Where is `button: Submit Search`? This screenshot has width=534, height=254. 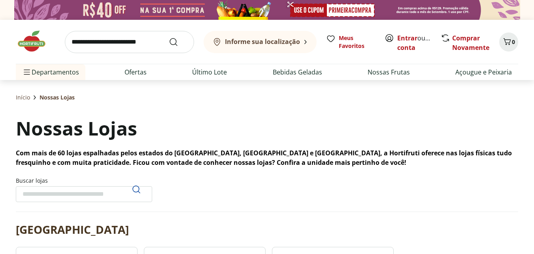 button: Submit Search is located at coordinates (178, 42).